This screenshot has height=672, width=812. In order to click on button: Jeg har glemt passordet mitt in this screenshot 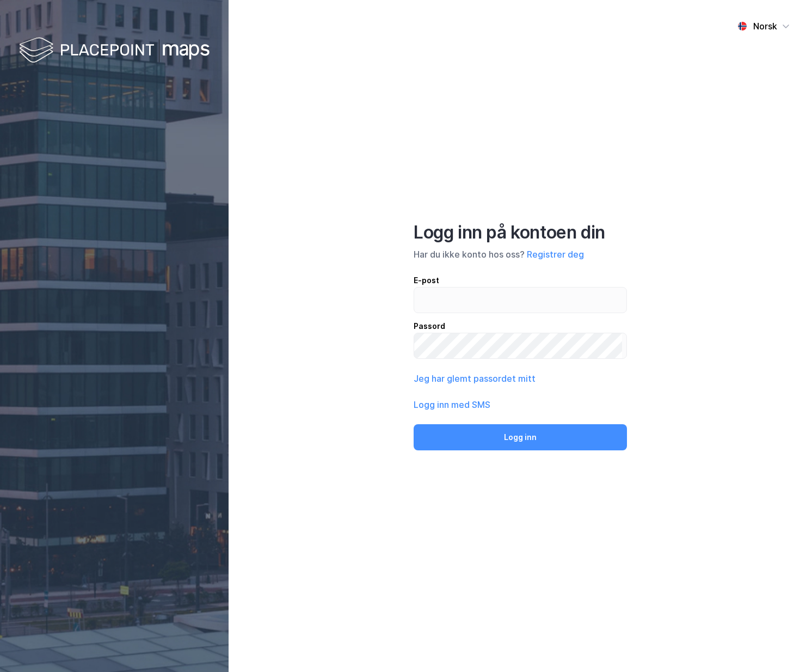, I will do `click(475, 378)`.